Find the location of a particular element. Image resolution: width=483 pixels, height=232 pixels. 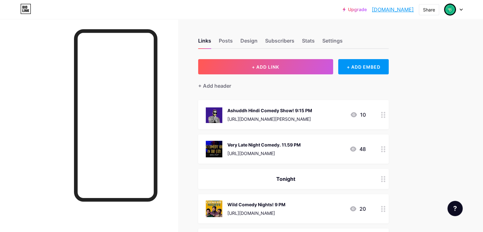

span: + ADD LINK is located at coordinates (266, 67).